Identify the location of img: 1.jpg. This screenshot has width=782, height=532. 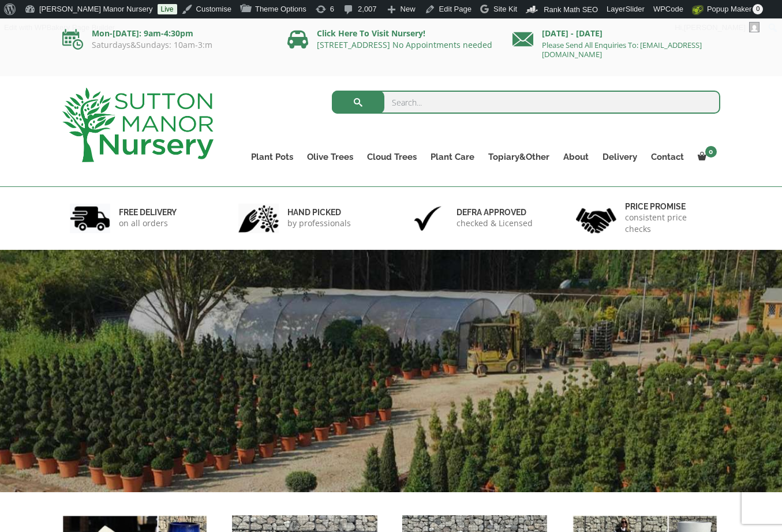
(90, 218).